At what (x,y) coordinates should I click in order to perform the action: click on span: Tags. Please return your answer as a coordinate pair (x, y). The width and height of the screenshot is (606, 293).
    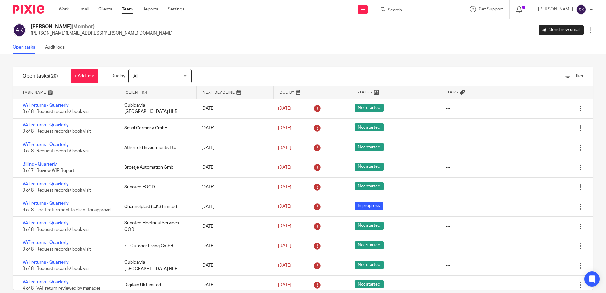
    Looking at the image, I should click on (453, 92).